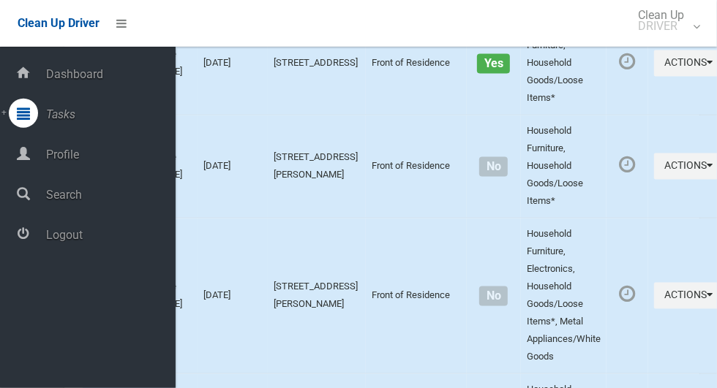  I want to click on h4: Oversized, so click(494, 64).